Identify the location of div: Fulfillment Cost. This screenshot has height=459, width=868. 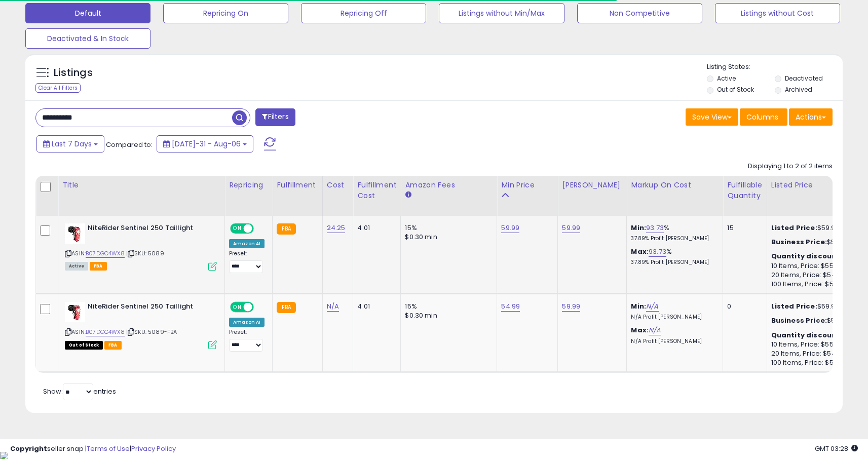
(377, 190).